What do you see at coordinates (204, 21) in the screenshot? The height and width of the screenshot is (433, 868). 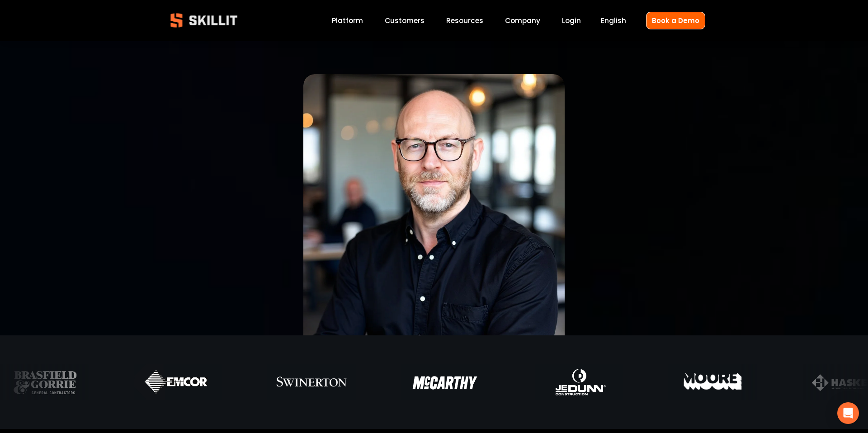 I see `a: Skillit` at bounding box center [204, 21].